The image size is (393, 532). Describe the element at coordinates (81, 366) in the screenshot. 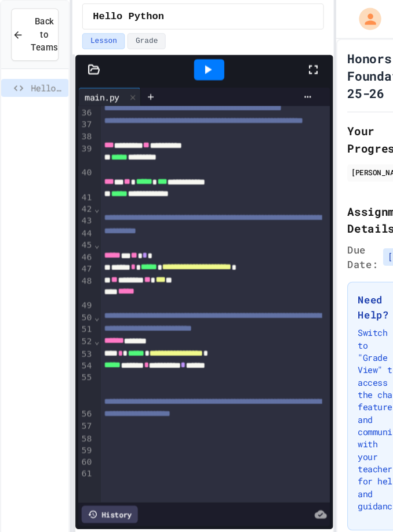

I see `div: 55` at that location.